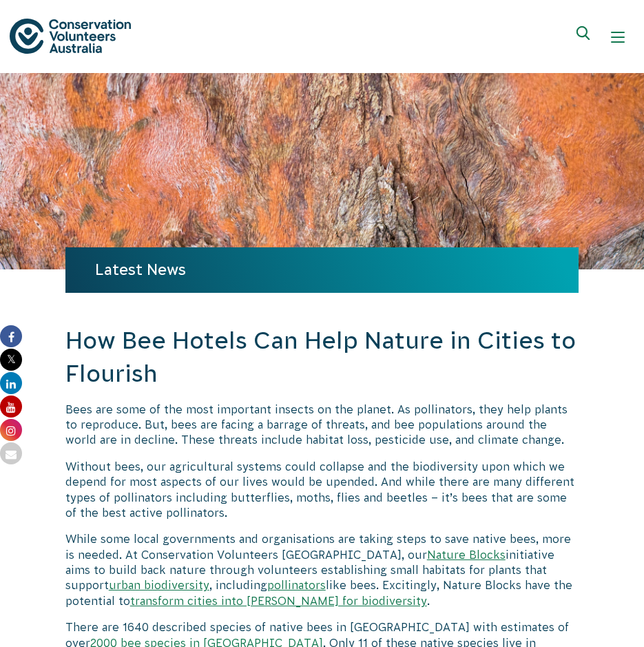 The image size is (644, 647). I want to click on p: Bees are some of the most important insects on the planet. As pollinators, they help plants to re..., so click(322, 425).